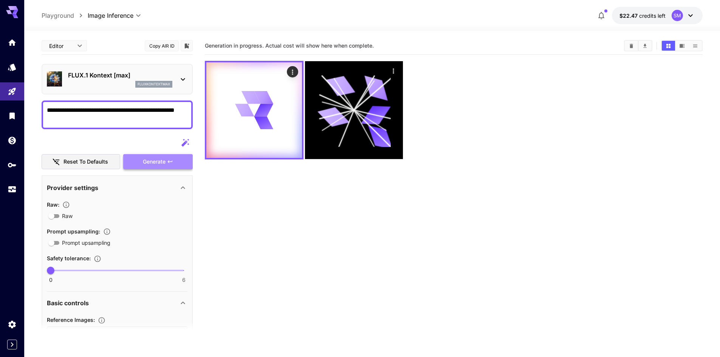 The height and width of the screenshot is (357, 720). What do you see at coordinates (682, 46) in the screenshot?
I see `button: Show media in video view` at bounding box center [682, 46].